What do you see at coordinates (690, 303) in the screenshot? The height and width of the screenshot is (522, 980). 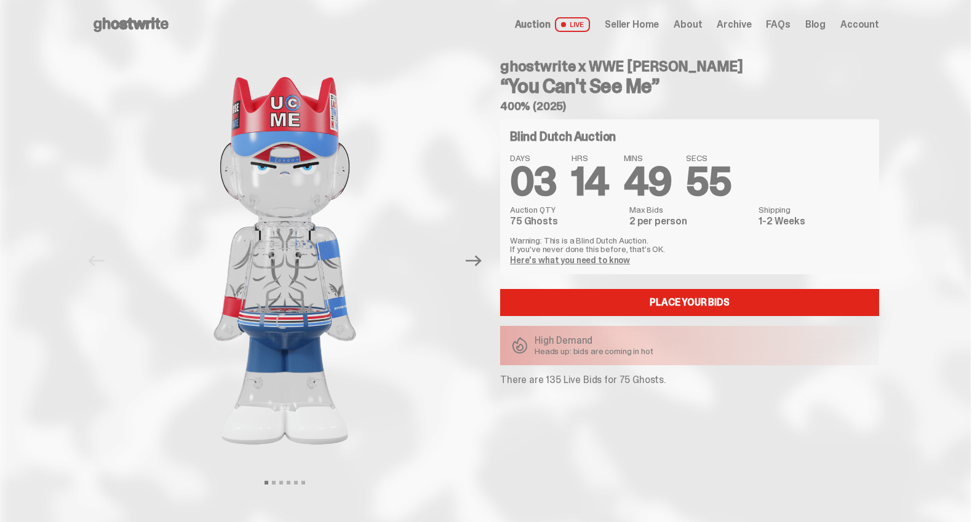 I see `a: Place your Bids` at bounding box center [690, 303].